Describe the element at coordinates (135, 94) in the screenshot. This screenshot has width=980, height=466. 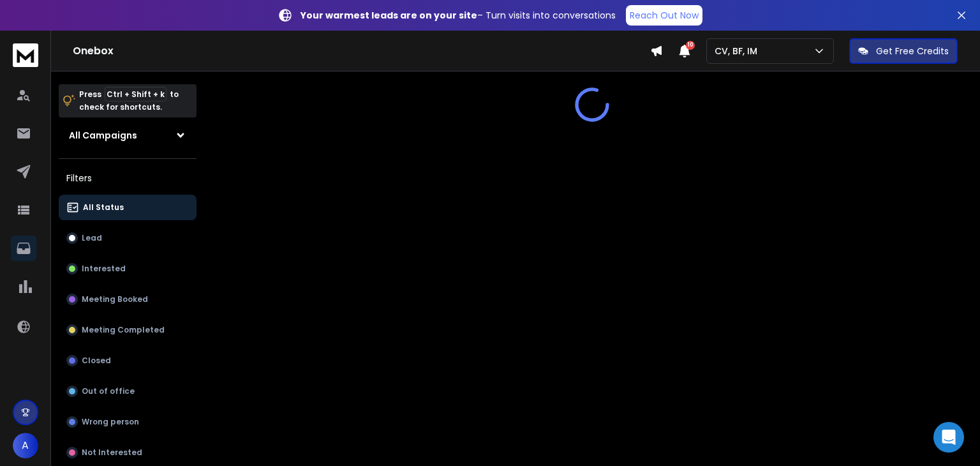
I see `span: Ctrl + Shift + k` at that location.